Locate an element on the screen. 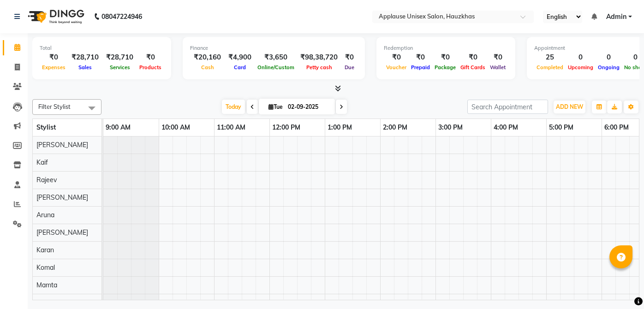  span: Aruna is located at coordinates (45, 215).